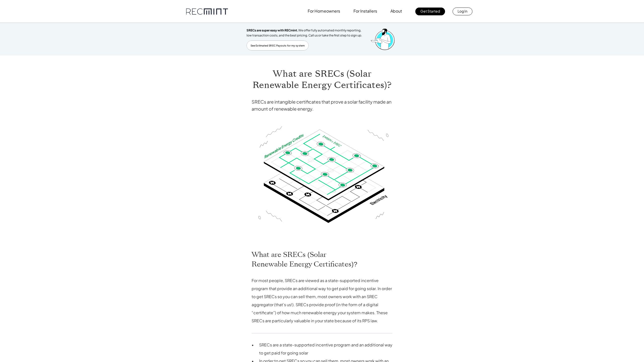 This screenshot has width=644, height=362. I want to click on h2: What are SRECs (Solar Renewable Energy Certificates)?, so click(322, 259).